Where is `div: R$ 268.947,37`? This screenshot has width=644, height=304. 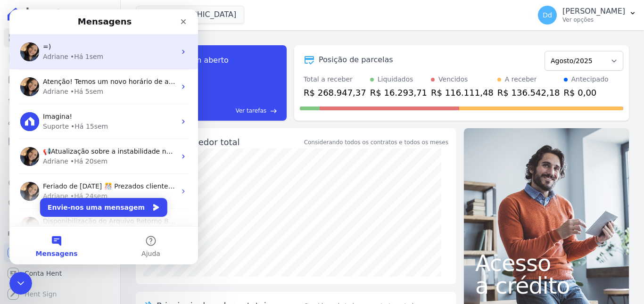
div: R$ 268.947,37 is located at coordinates (335, 93).